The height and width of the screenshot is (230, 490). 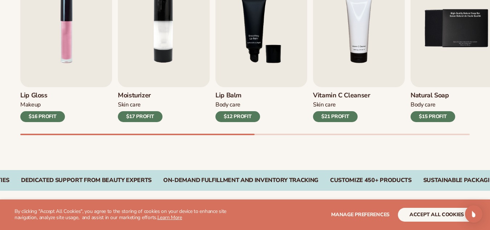 I want to click on h3: Lip Balm, so click(x=238, y=95).